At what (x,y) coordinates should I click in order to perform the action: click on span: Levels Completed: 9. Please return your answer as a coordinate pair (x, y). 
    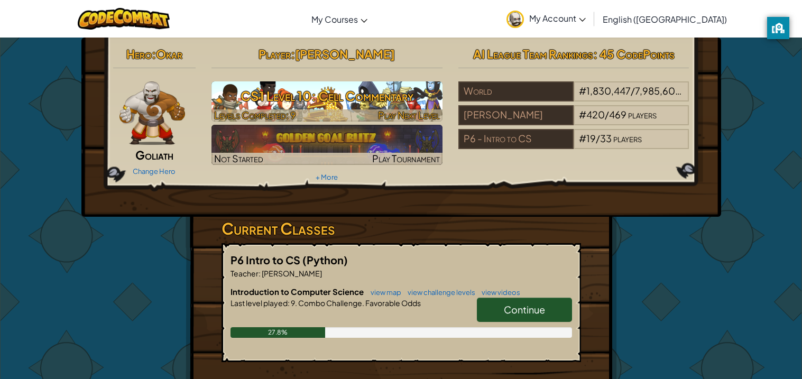
    Looking at the image, I should click on (255, 115).